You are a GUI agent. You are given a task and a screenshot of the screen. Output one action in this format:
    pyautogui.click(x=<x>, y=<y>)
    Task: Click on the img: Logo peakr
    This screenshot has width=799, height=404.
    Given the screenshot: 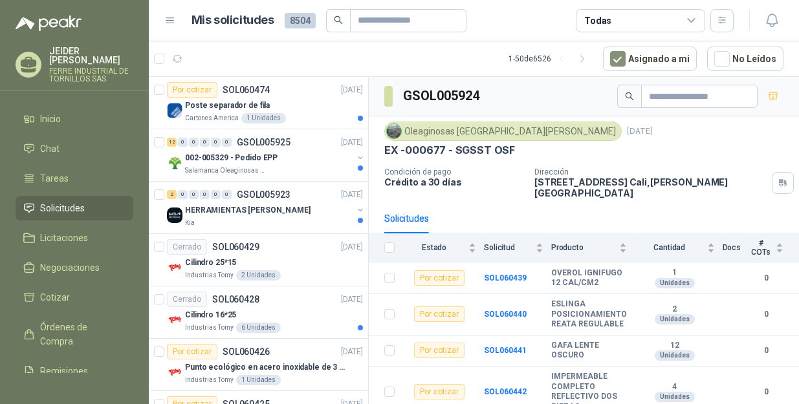 What is the action you would take?
    pyautogui.click(x=48, y=23)
    